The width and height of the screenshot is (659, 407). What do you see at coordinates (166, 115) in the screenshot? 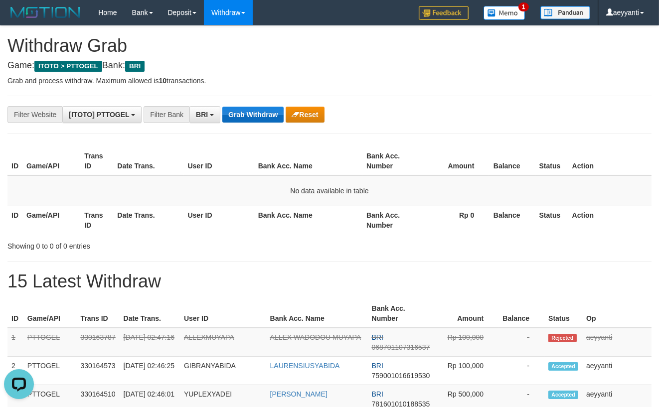
I see `div: Filter Bank` at bounding box center [166, 115].